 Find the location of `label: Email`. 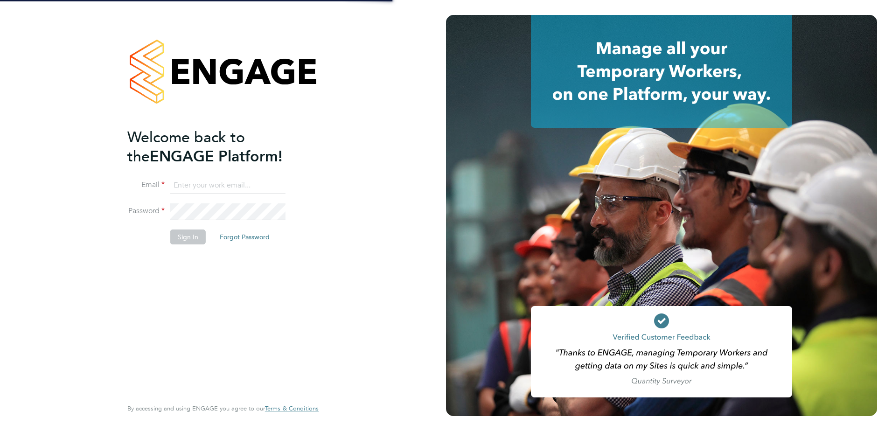

label: Email is located at coordinates (146, 185).